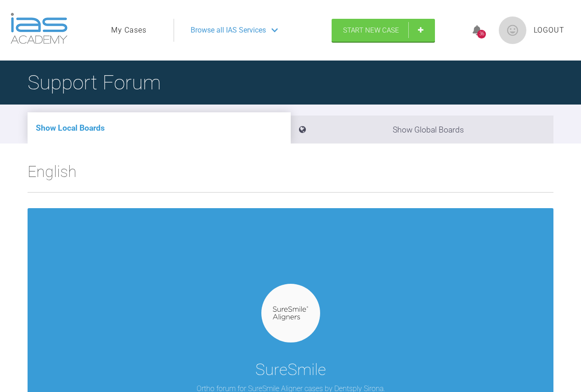 The height and width of the screenshot is (392, 581). I want to click on div: 36, so click(482, 34).